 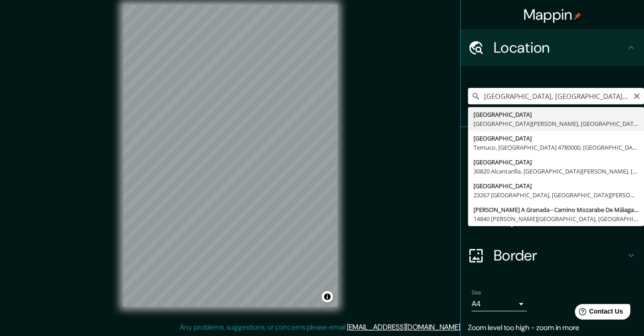 What do you see at coordinates (578, 16) in the screenshot?
I see `img: pin-icon.png` at bounding box center [578, 16].